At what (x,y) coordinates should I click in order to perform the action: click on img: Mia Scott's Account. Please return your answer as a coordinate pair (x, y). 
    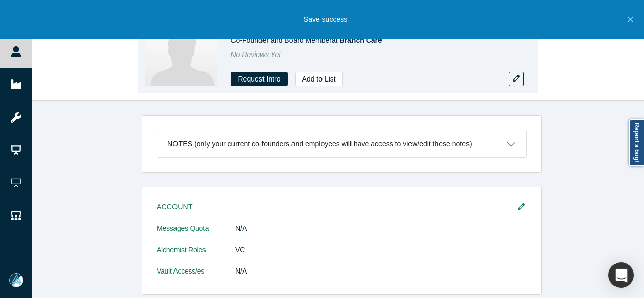
    Looking at the image, I should click on (16, 280).